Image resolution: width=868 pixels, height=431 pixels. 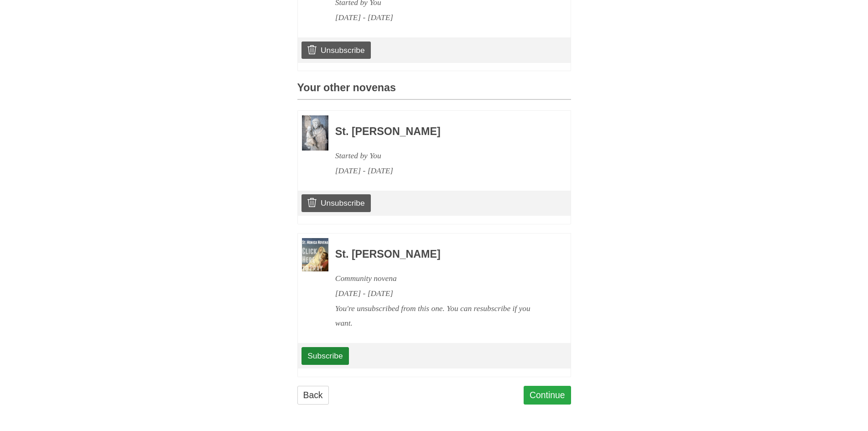 What do you see at coordinates (547, 395) in the screenshot?
I see `a: Continue` at bounding box center [547, 395].